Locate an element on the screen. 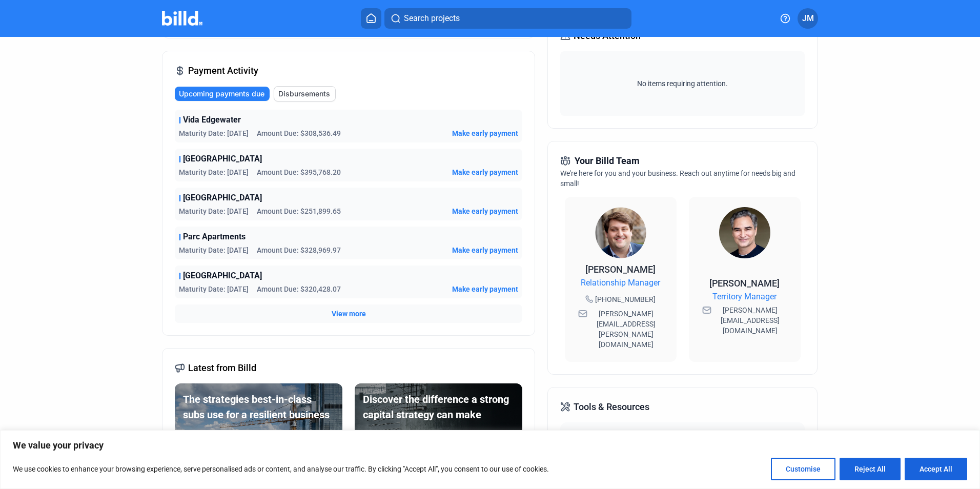 The height and width of the screenshot is (489, 980). button: JM is located at coordinates (808, 19).